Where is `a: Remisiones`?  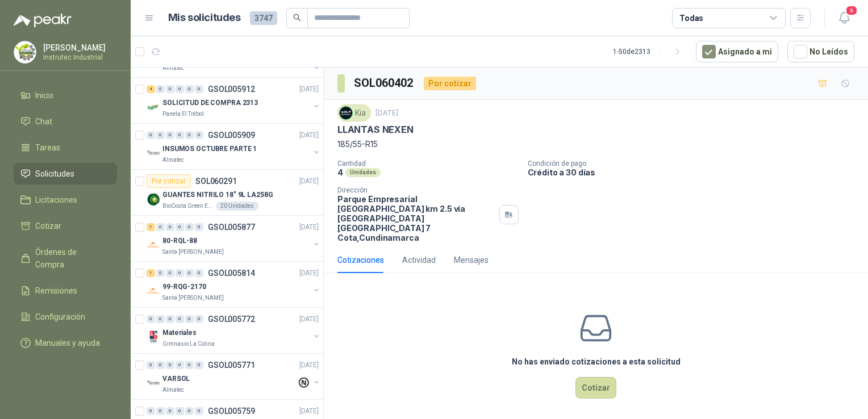
a: Remisiones is located at coordinates (65, 290).